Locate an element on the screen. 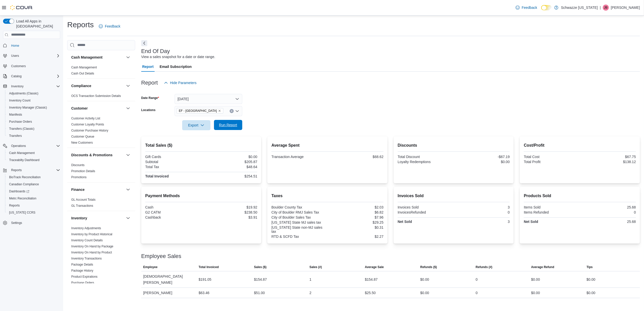  span: Dashboards is located at coordinates (19, 191).